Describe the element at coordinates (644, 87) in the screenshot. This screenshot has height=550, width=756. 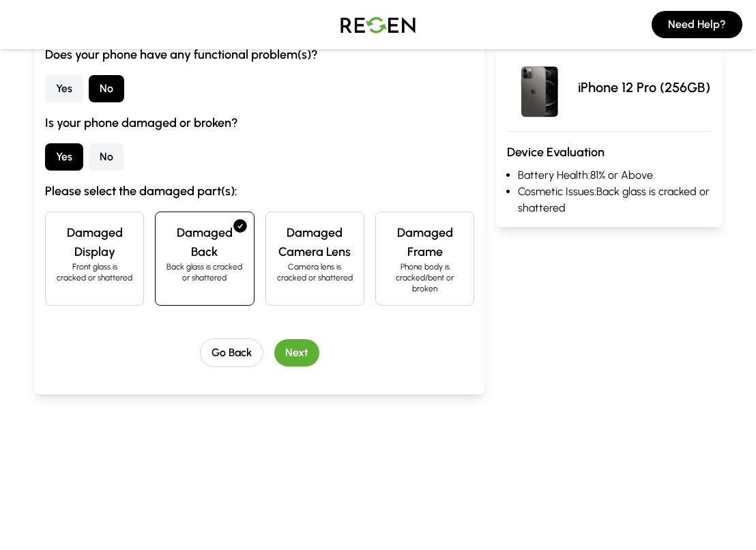
I see `p: iPhone 12 Pro (256GB)` at that location.